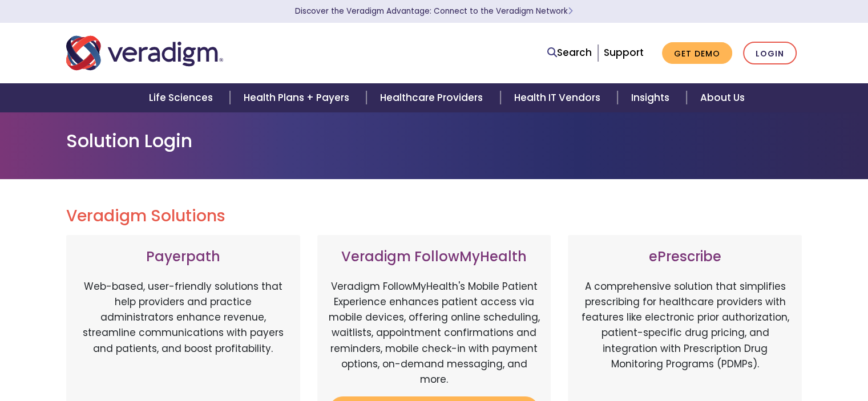 Image resolution: width=868 pixels, height=401 pixels. What do you see at coordinates (684, 256) in the screenshot?
I see `h3: ePrescribe` at bounding box center [684, 256].